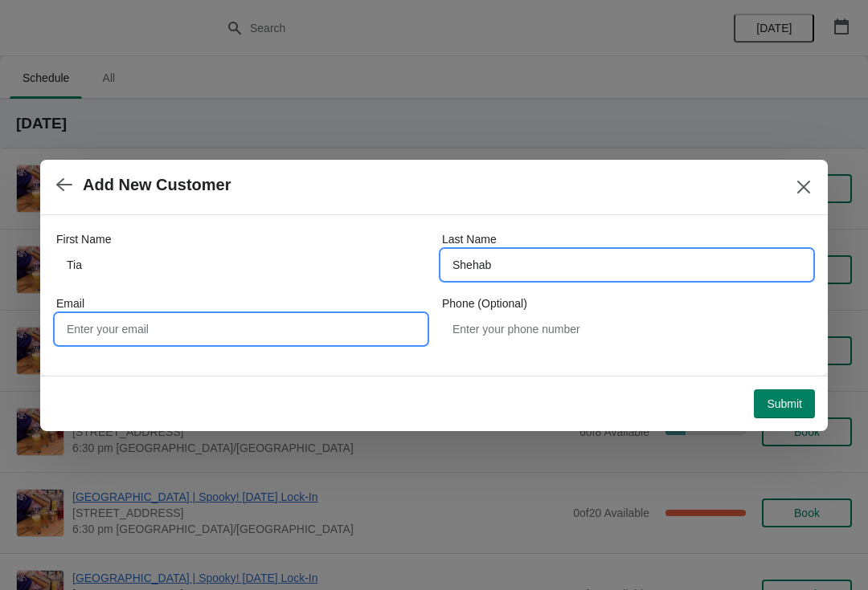 The height and width of the screenshot is (590, 868). I want to click on button: Submit, so click(784, 404).